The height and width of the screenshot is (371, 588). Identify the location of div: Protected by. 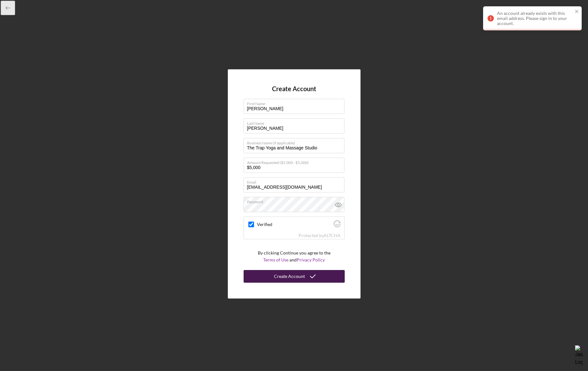
(320, 236).